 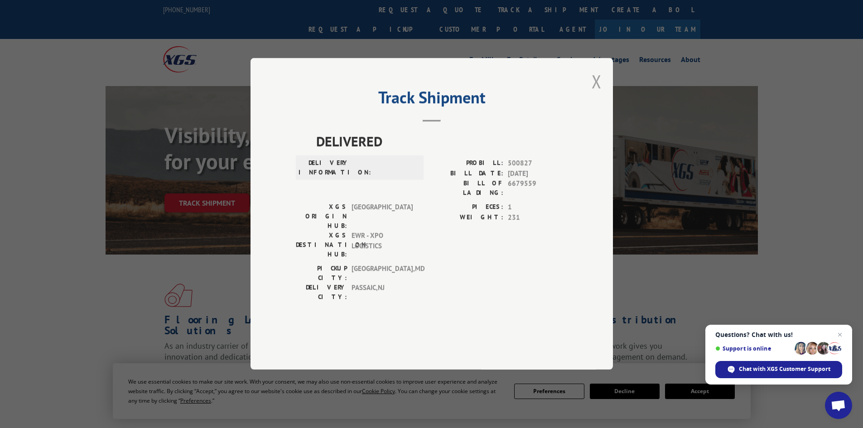 What do you see at coordinates (468, 188) in the screenshot?
I see `label: BILL OF LADING:` at bounding box center [468, 188].